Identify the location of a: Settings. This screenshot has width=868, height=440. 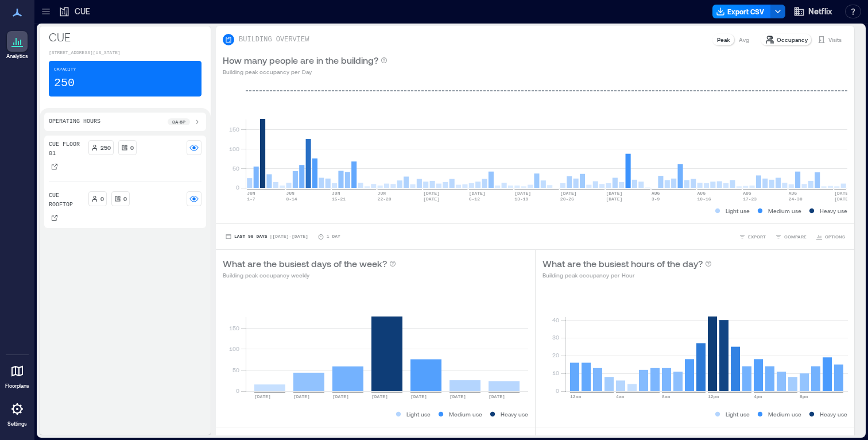
(17, 413).